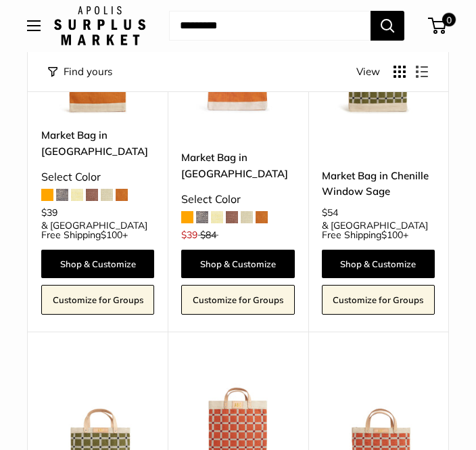 This screenshot has height=450, width=476. I want to click on button: Open menu, so click(34, 26).